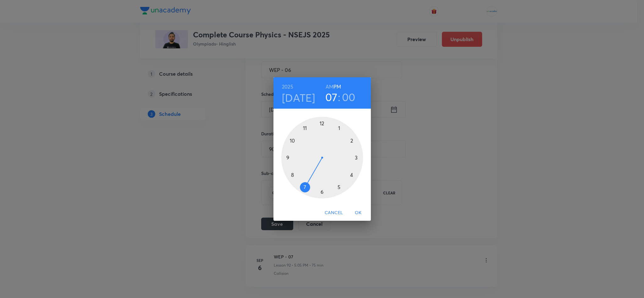  I want to click on button: AM, so click(330, 87).